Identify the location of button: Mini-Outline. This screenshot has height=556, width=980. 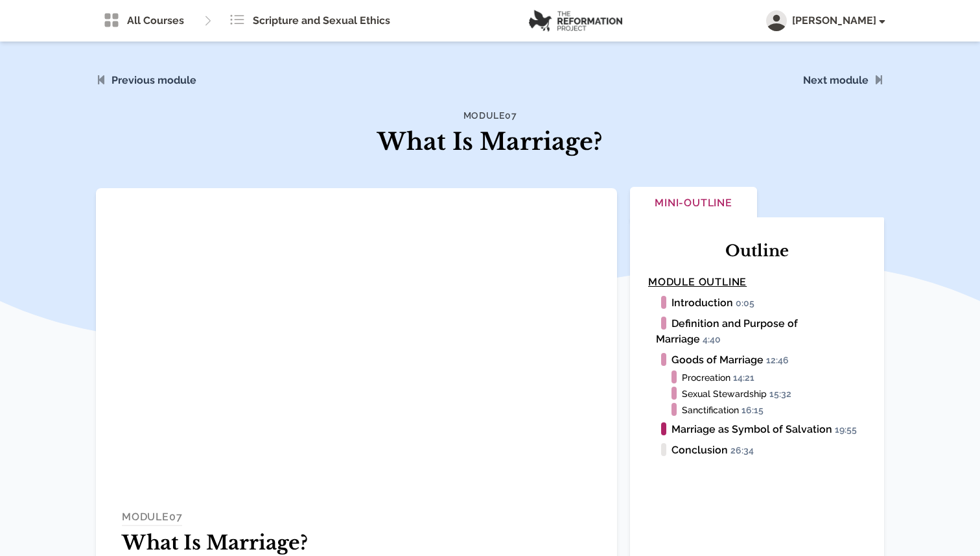
(694, 204).